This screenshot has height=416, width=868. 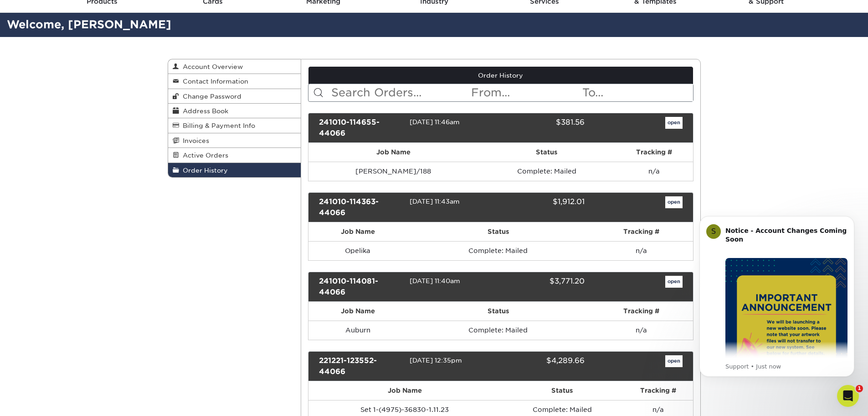 What do you see at coordinates (235, 140) in the screenshot?
I see `a: Invoices` at bounding box center [235, 140].